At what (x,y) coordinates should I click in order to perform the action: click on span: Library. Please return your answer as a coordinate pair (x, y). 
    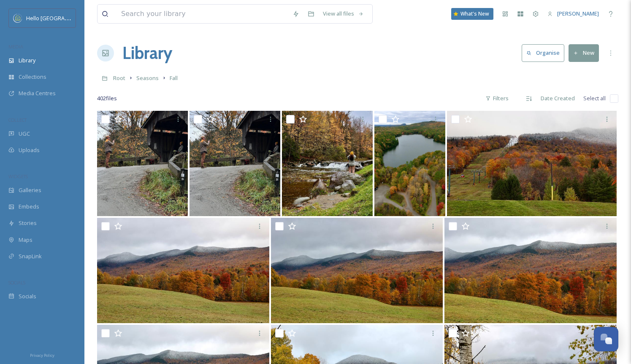
    Looking at the image, I should click on (27, 60).